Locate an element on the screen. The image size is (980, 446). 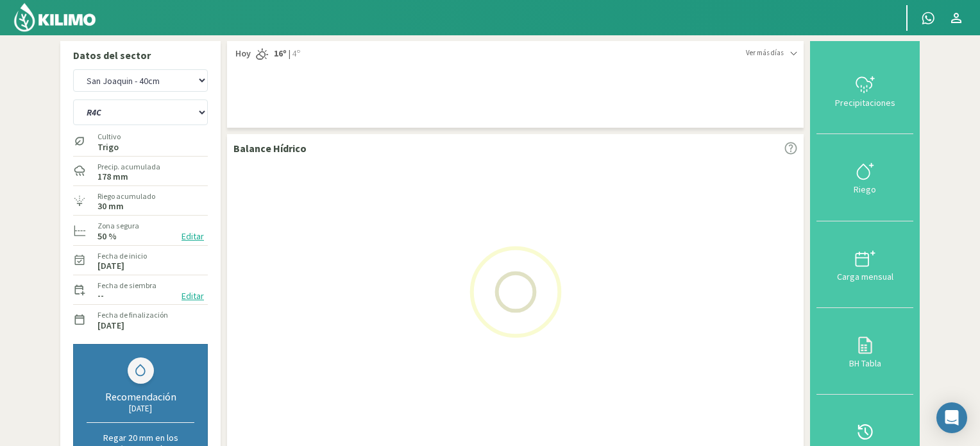
span: Ver más días is located at coordinates (764, 52).